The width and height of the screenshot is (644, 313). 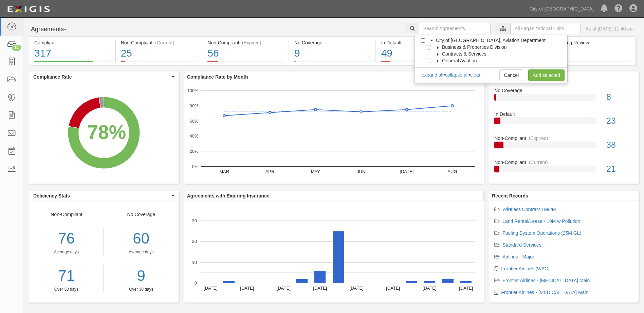 I want to click on b: Agreements with Expiring Insurance, so click(x=228, y=196).